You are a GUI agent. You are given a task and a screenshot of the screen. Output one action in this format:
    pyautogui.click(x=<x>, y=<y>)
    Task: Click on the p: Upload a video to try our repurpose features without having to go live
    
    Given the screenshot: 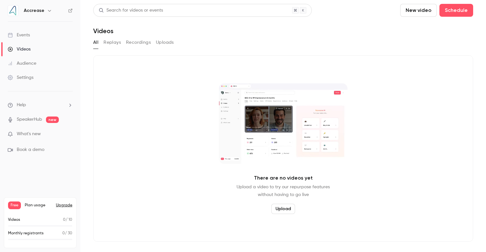 What is the action you would take?
    pyautogui.click(x=283, y=191)
    